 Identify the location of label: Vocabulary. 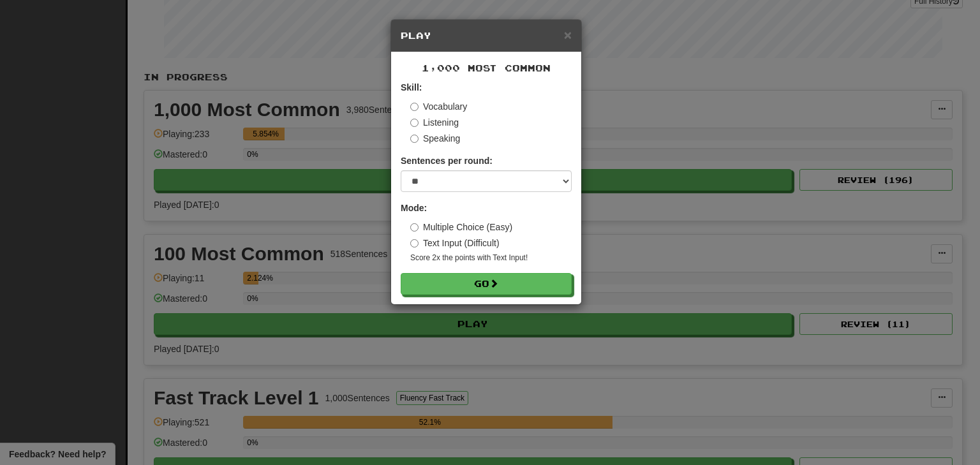
(438, 107).